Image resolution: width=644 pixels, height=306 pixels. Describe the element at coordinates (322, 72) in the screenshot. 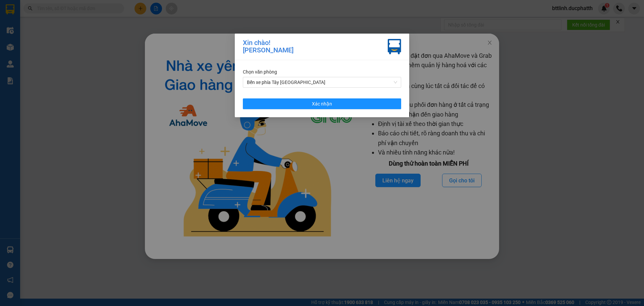

I see `div: Chọn văn phòng` at that location.